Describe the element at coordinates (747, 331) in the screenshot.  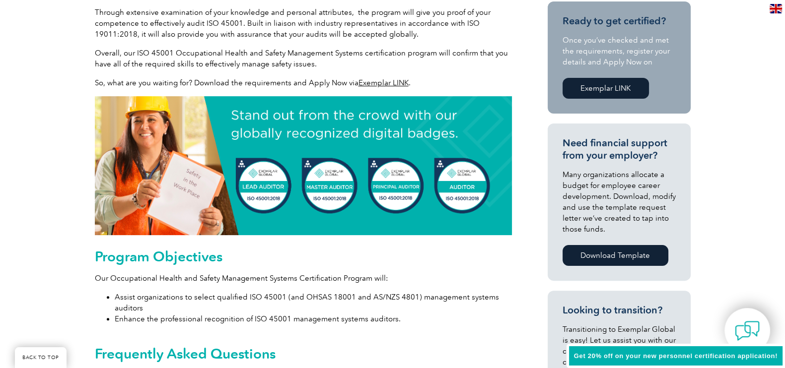
I see `img: contact-chat.png` at that location.